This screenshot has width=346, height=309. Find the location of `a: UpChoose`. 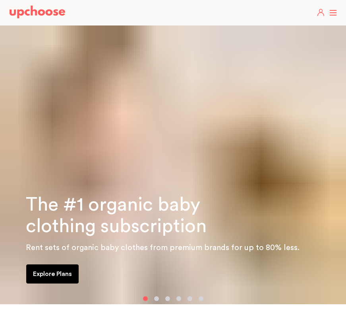

a: UpChoose is located at coordinates (37, 13).